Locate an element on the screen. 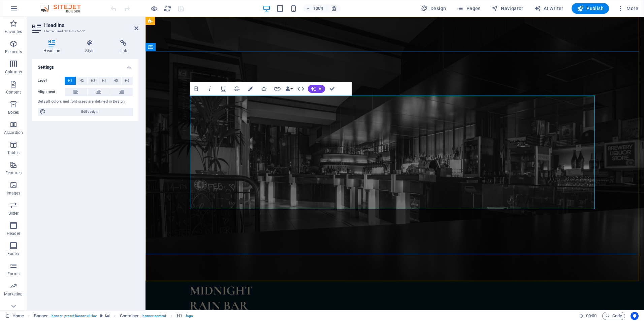  button: Underline (Ctrl+U) is located at coordinates (223, 89).